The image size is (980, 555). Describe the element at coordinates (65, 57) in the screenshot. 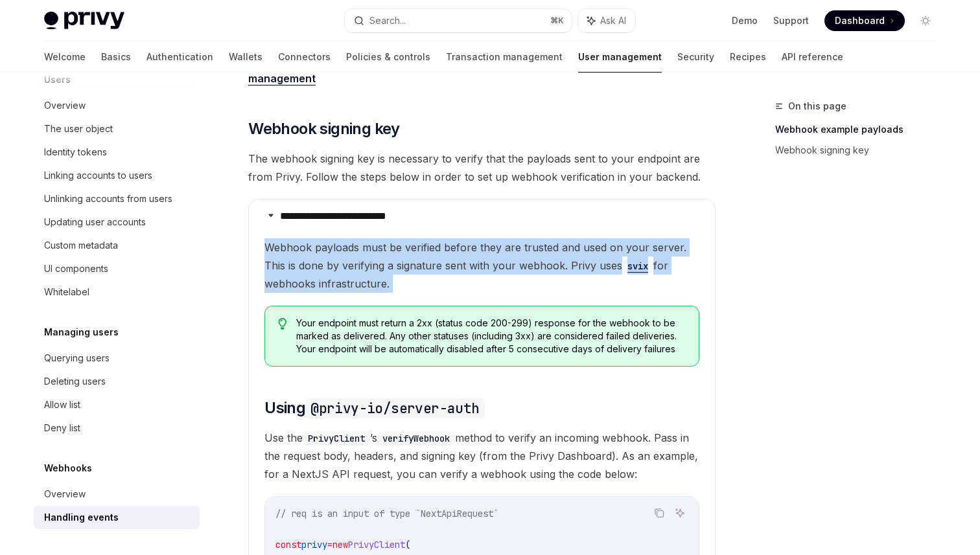

I see `a: Welcome` at that location.